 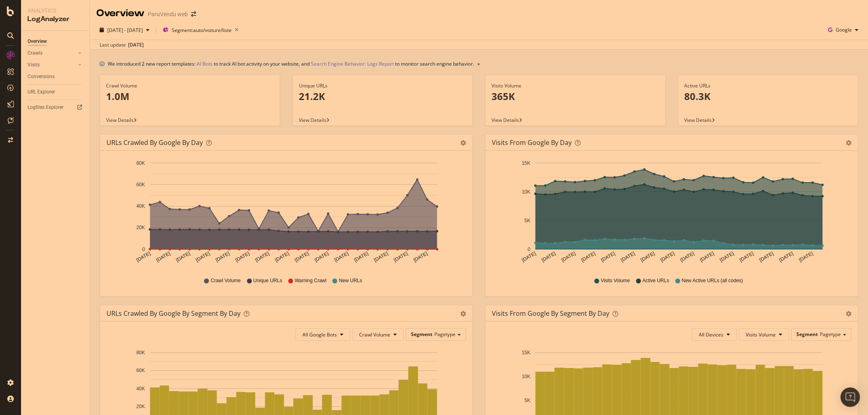 What do you see at coordinates (531, 143) in the screenshot?
I see `div: Visits from Google by day` at bounding box center [531, 143].